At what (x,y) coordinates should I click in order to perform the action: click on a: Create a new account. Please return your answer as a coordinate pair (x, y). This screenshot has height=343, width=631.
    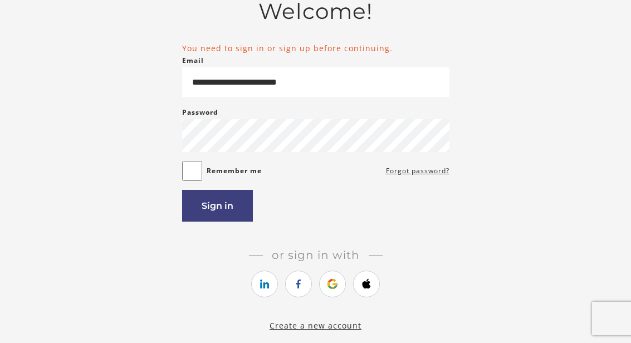
    Looking at the image, I should click on (315, 325).